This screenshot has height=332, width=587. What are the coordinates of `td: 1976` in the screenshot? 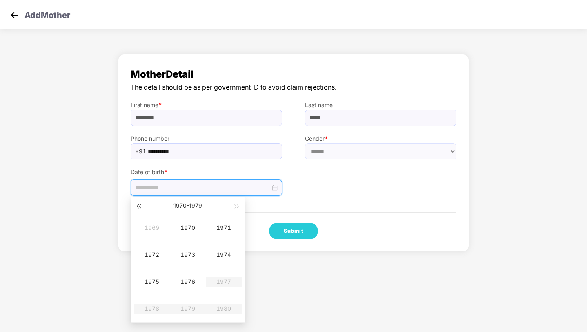 It's located at (188, 281).